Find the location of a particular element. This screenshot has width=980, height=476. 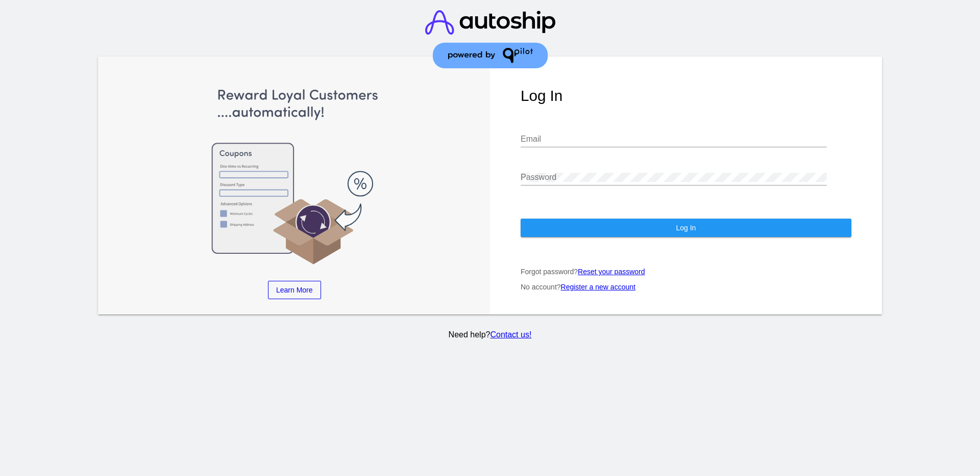

a: Register a new account is located at coordinates (598, 287).